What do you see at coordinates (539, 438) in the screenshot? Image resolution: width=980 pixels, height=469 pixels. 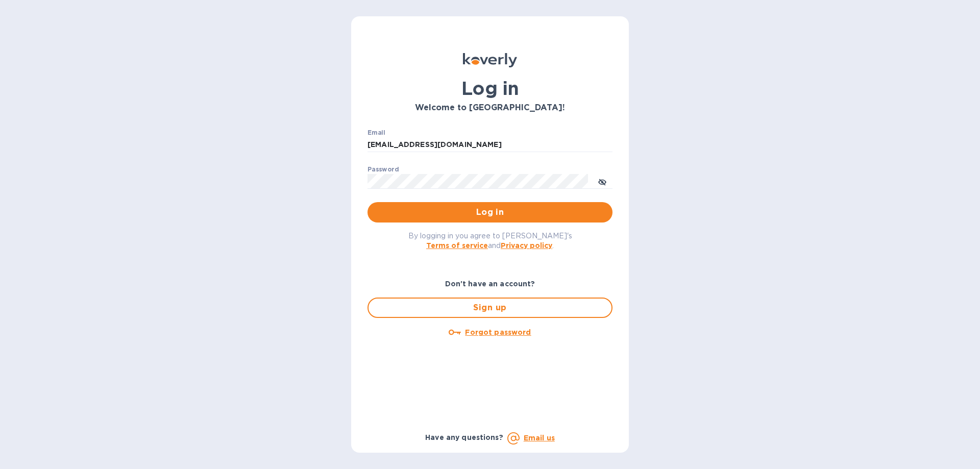 I see `b: Email us` at bounding box center [539, 438].